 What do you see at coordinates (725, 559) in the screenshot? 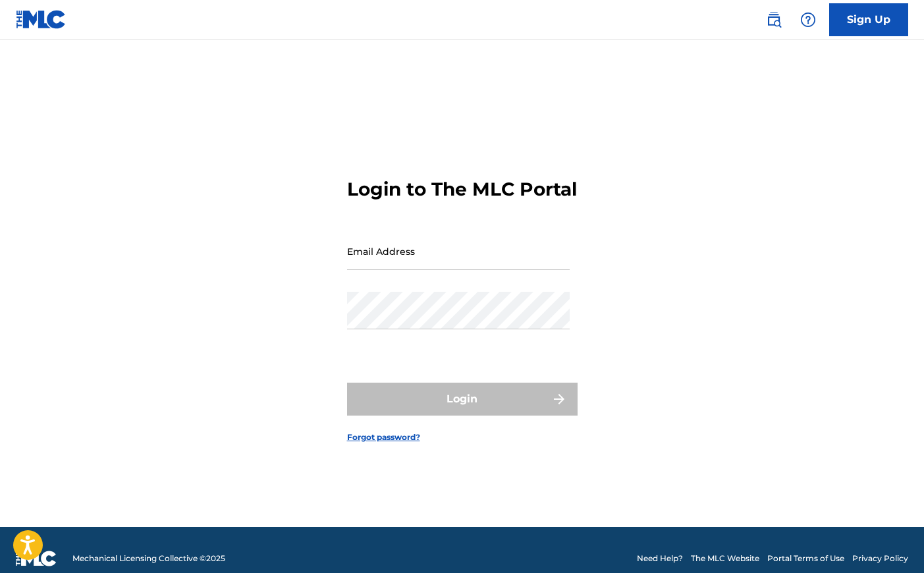
I see `a: The MLC Website` at bounding box center [725, 559].